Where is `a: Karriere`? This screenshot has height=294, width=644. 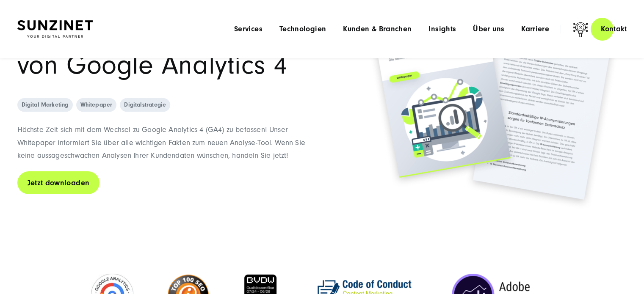
a: Karriere is located at coordinates (535, 29).